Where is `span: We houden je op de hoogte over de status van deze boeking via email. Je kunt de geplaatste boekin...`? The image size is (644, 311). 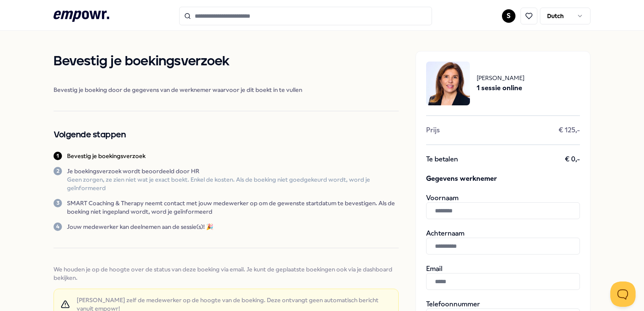
span: We houden je op de hoogte over de status van deze boeking via email. Je kunt de geplaatste boekin... is located at coordinates (226, 273).